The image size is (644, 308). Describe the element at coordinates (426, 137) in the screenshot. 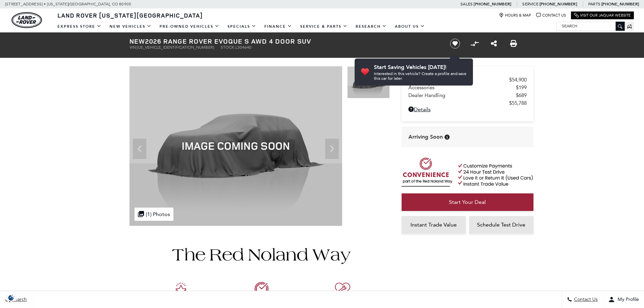

I see `span: Arriving Soon` at that location.